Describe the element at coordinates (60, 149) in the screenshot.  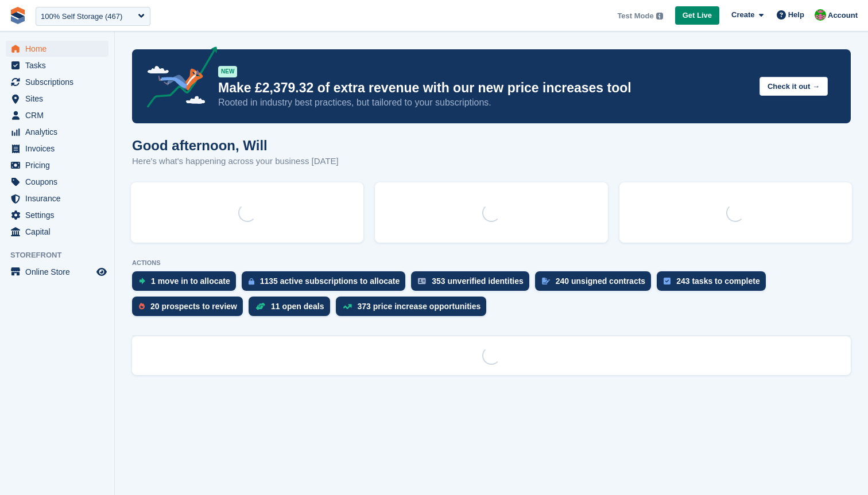
I see `span: Invoices` at that location.